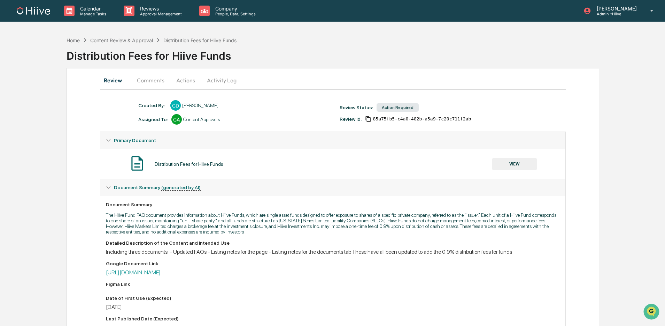 The height and width of the screenshot is (326, 665). What do you see at coordinates (201, 119) in the screenshot?
I see `div: Content Approvers` at bounding box center [201, 119].